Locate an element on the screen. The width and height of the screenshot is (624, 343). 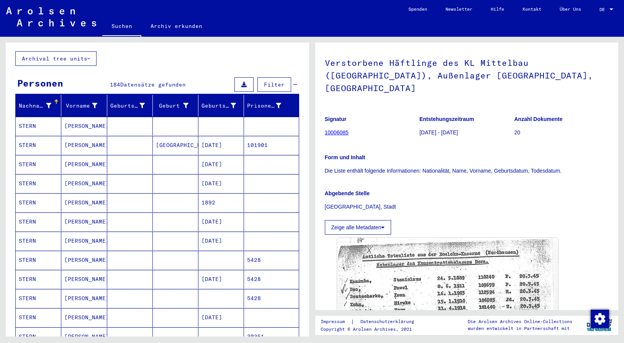
button: Zeige alle Metadaten is located at coordinates (358, 228).